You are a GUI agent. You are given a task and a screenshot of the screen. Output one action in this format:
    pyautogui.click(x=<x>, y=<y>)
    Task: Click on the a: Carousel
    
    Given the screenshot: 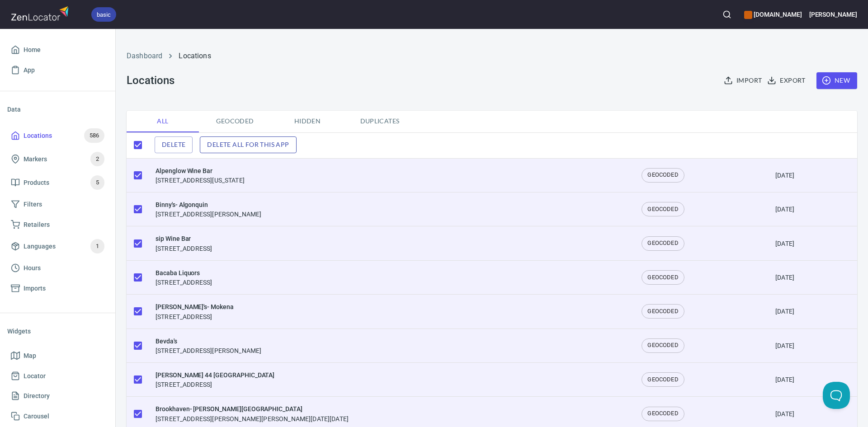 What is the action you would take?
    pyautogui.click(x=57, y=416)
    